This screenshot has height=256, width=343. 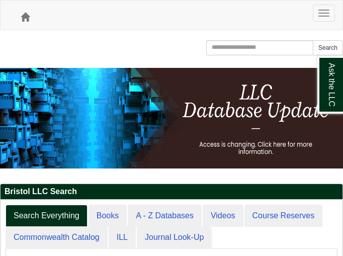 I want to click on button: Search, so click(x=327, y=48).